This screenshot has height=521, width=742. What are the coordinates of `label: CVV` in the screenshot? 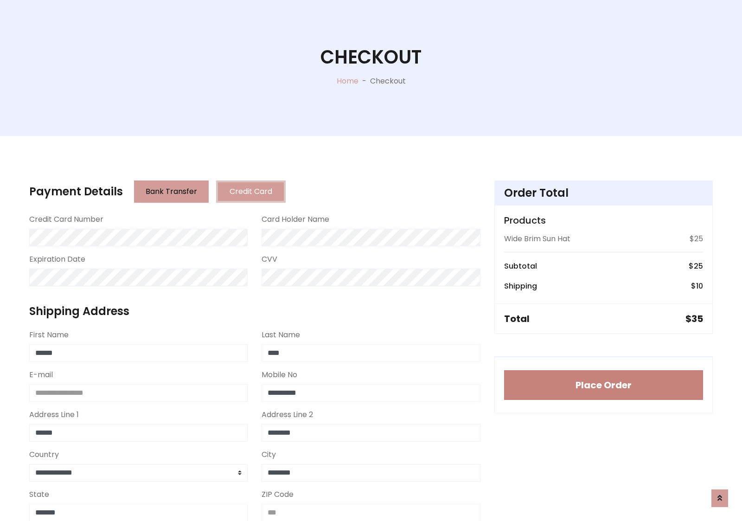 It's located at (269, 259).